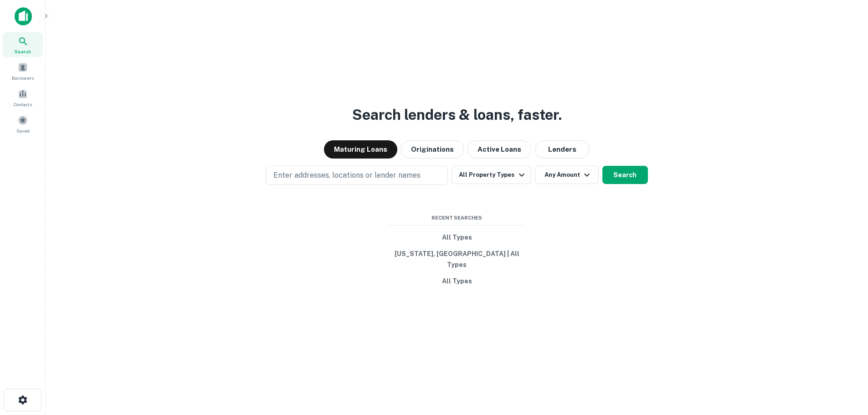 The image size is (868, 415). I want to click on div: Search, so click(22, 45).